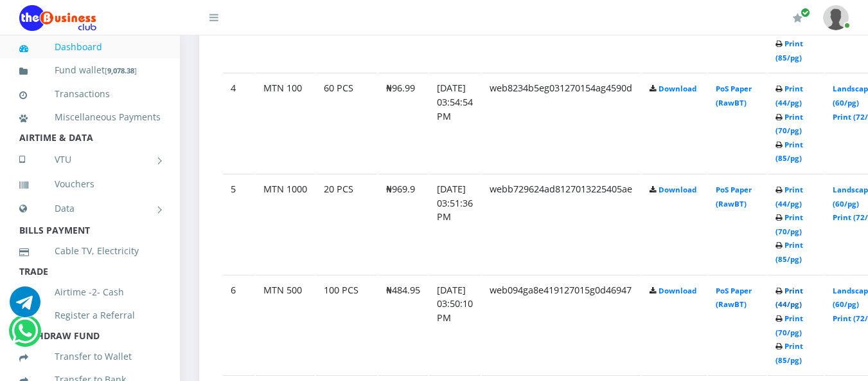 The image size is (868, 381). Describe the element at coordinates (90, 356) in the screenshot. I see `a: Transfer to Wallet` at that location.